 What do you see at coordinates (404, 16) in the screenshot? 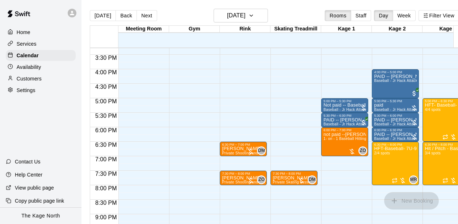
I see `button: Week` at bounding box center [404, 16].